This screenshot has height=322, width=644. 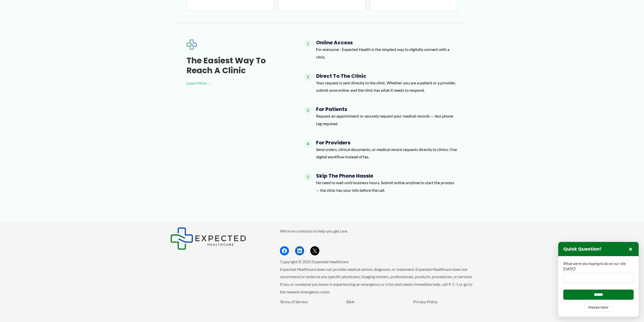 What do you see at coordinates (208, 238) in the screenshot?
I see `img: Expected Healthcare Logo - side, dark font, small` at bounding box center [208, 238].